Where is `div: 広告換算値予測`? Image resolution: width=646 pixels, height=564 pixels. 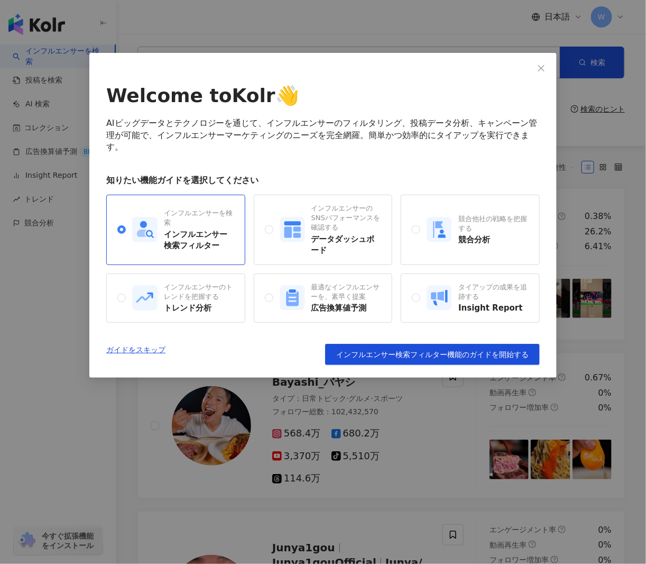
div: 広告換算値予測 is located at coordinates (347, 308).